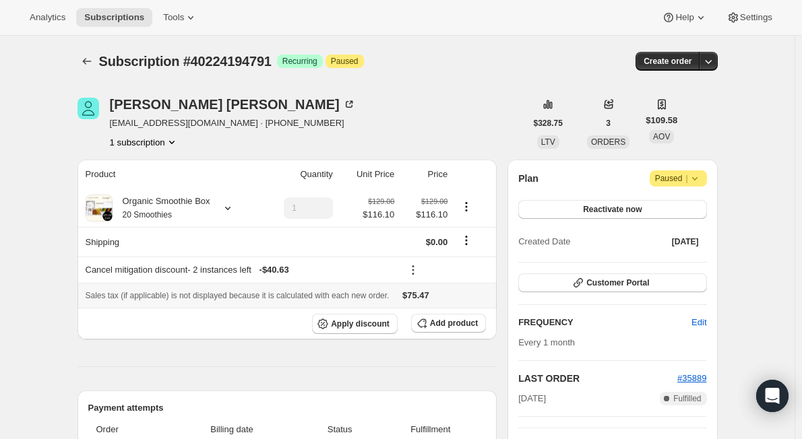 This screenshot has height=439, width=802. What do you see at coordinates (88, 109) in the screenshot?
I see `span: Christine Phillips` at bounding box center [88, 109].